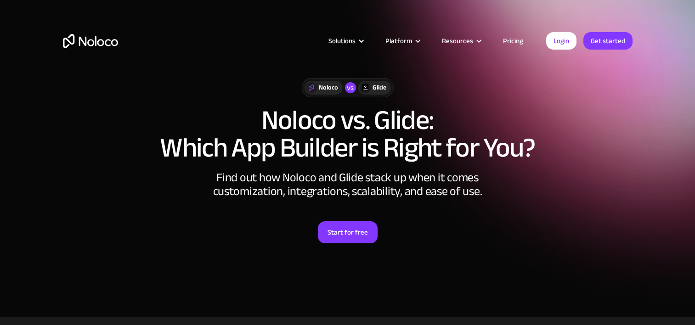 This screenshot has width=695, height=325. I want to click on div: Find out how Noloco and Glide stack up when it comes customization, integrations, scalability, an..., so click(348, 185).